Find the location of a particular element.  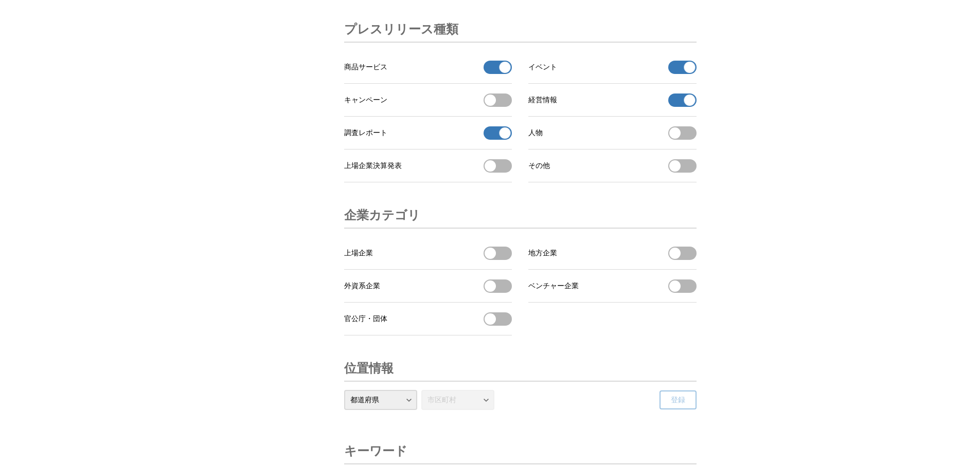

select: 都道府県 is located at coordinates (381, 400).